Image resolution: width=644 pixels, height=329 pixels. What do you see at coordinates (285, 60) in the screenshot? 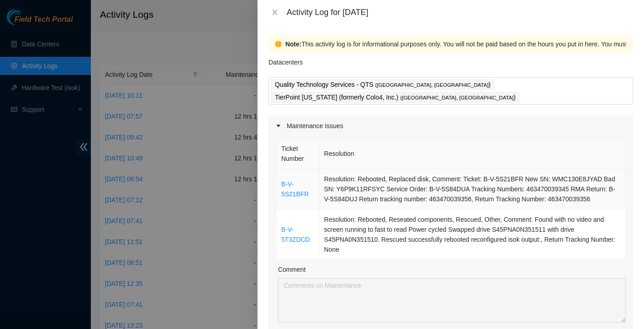
I see `p: Datacenters` at bounding box center [285, 60].